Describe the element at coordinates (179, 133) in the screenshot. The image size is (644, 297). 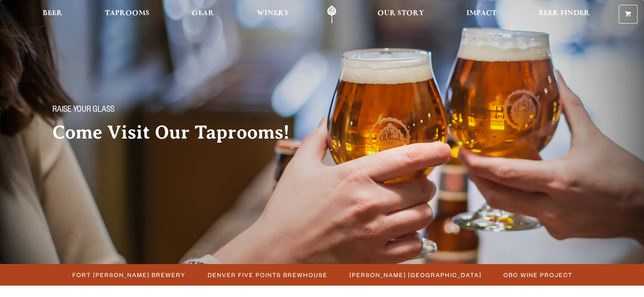
I see `h2: Come Visit Our Taprooms!` at that location.